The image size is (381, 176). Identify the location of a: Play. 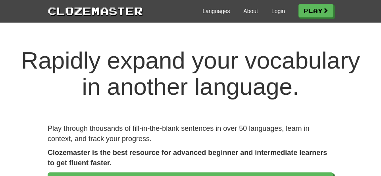
(316, 11).